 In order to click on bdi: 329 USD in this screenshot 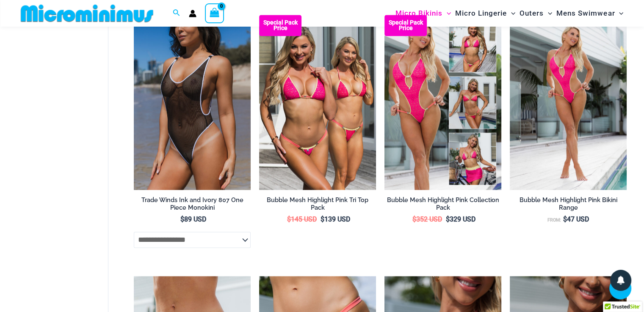, I will do `click(461, 219)`.